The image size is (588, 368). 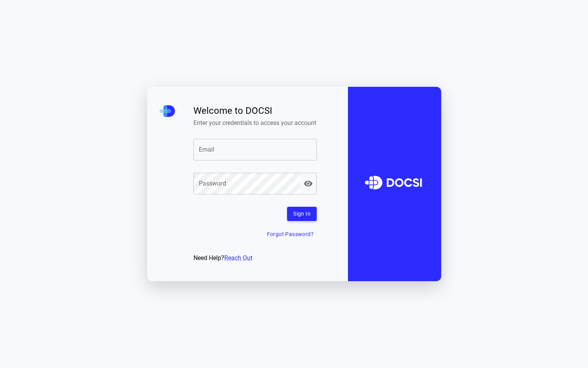 What do you see at coordinates (290, 234) in the screenshot?
I see `button: Forgot Password?` at bounding box center [290, 234].